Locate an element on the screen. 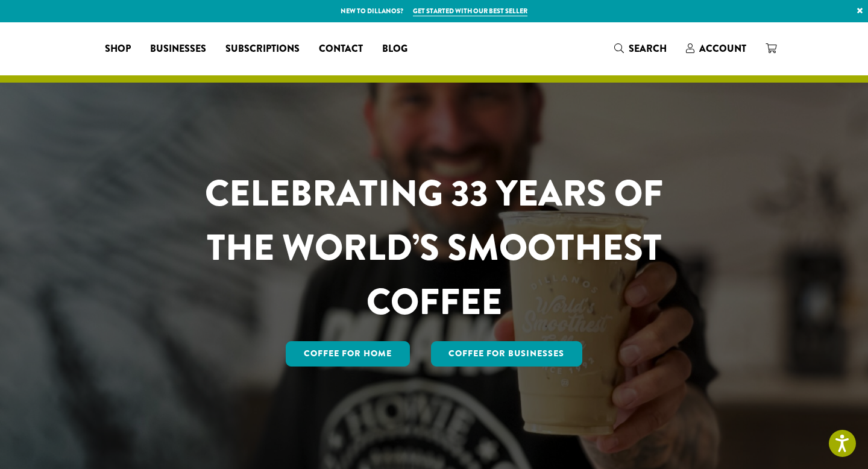  span: Businesses is located at coordinates (178, 49).